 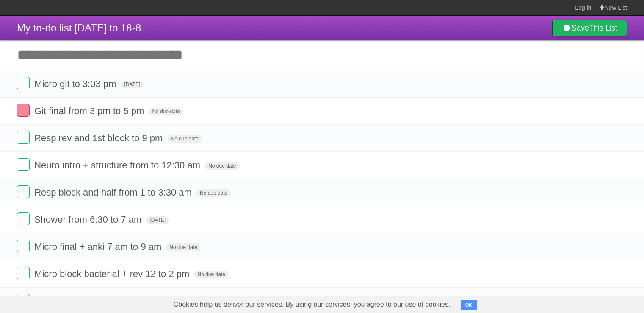 I want to click on span: Micro block bacterial + rev 12 to 2 pm, so click(x=113, y=273).